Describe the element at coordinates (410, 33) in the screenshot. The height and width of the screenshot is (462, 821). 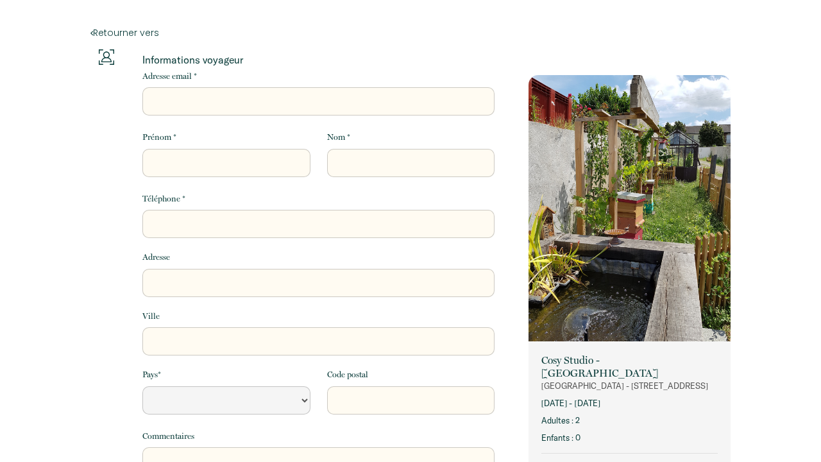
I see `a: Retourner vers` at that location.